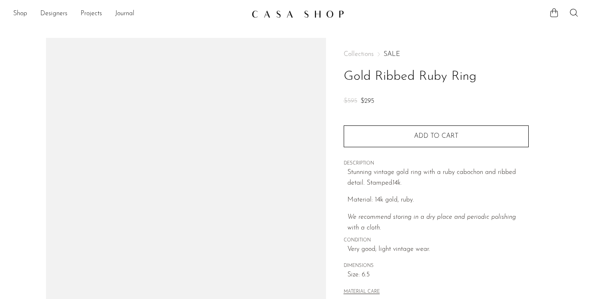 The image size is (592, 299). What do you see at coordinates (436, 240) in the screenshot?
I see `span: CONDITION` at bounding box center [436, 240].